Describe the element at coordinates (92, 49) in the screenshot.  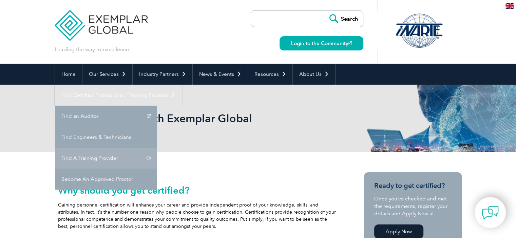
I see `p: Leading the way to excellence` at that location.